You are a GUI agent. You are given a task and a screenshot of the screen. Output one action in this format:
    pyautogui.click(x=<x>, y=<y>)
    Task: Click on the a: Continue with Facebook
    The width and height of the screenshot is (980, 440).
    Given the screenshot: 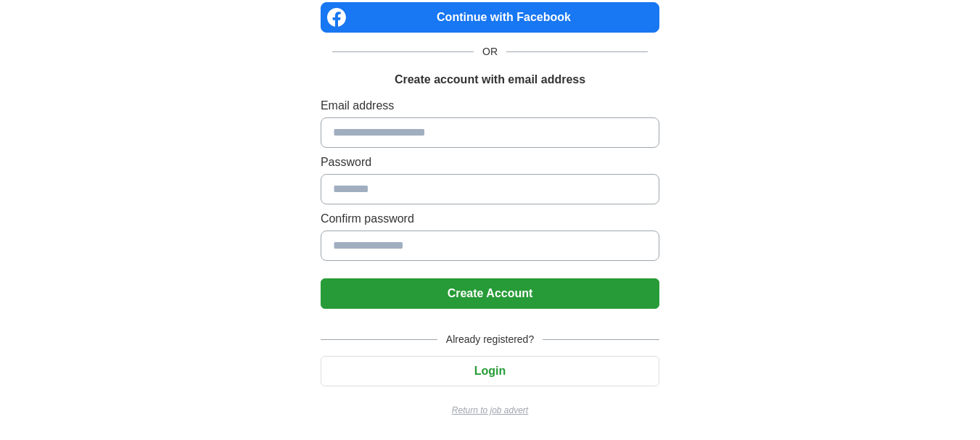 What is the action you would take?
    pyautogui.click(x=490, y=18)
    